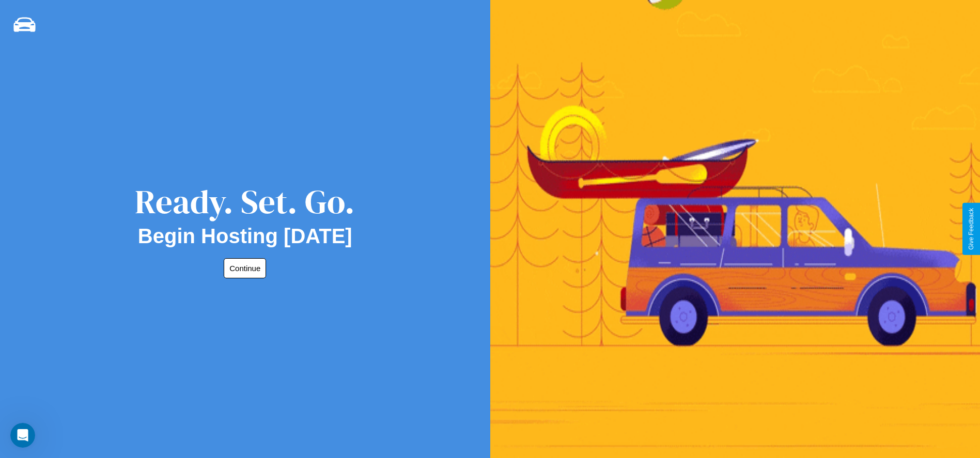 The image size is (980, 458). I want to click on div: Ready. Set. Go., so click(245, 201).